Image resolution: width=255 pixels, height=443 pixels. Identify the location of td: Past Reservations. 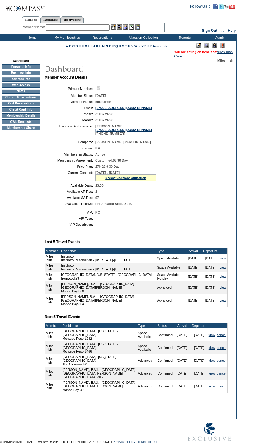
(21, 104).